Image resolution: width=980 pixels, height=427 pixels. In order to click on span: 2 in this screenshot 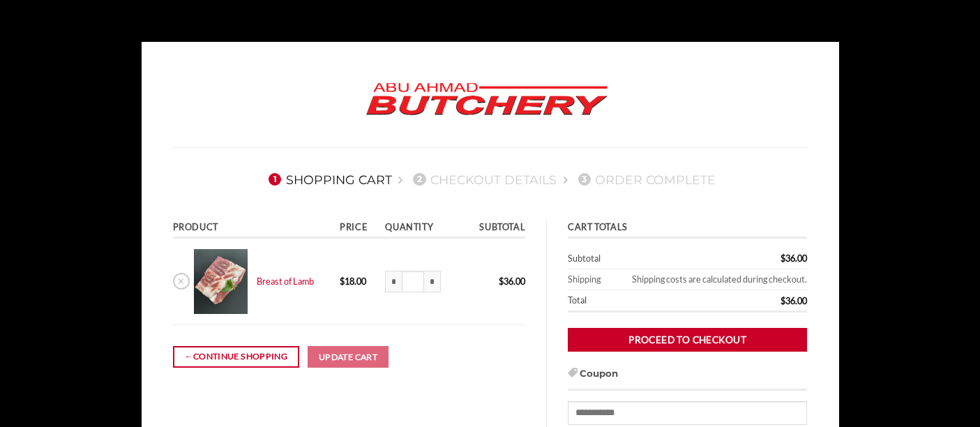, I will do `click(419, 179)`.